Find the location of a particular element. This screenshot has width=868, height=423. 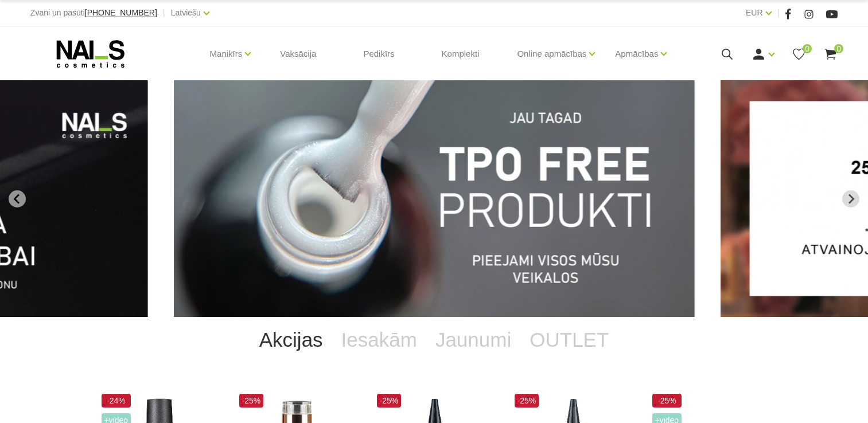

span: -24% is located at coordinates (117, 401).